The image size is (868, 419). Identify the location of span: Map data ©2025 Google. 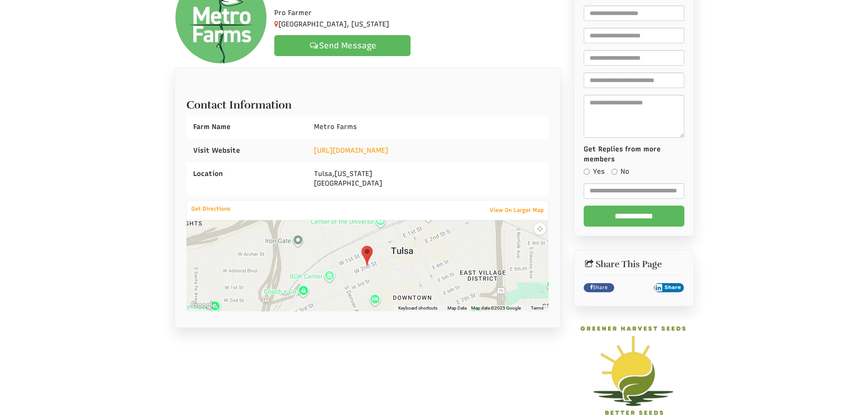
(496, 308).